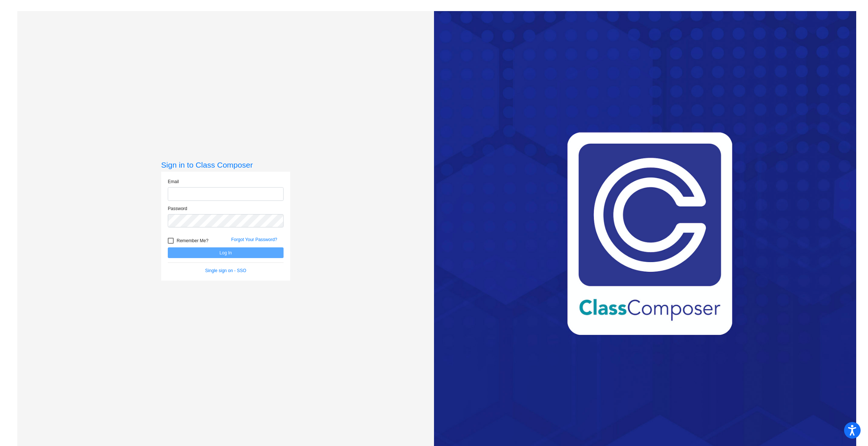 This screenshot has height=446, width=868. Describe the element at coordinates (173, 181) in the screenshot. I see `label: Email` at that location.